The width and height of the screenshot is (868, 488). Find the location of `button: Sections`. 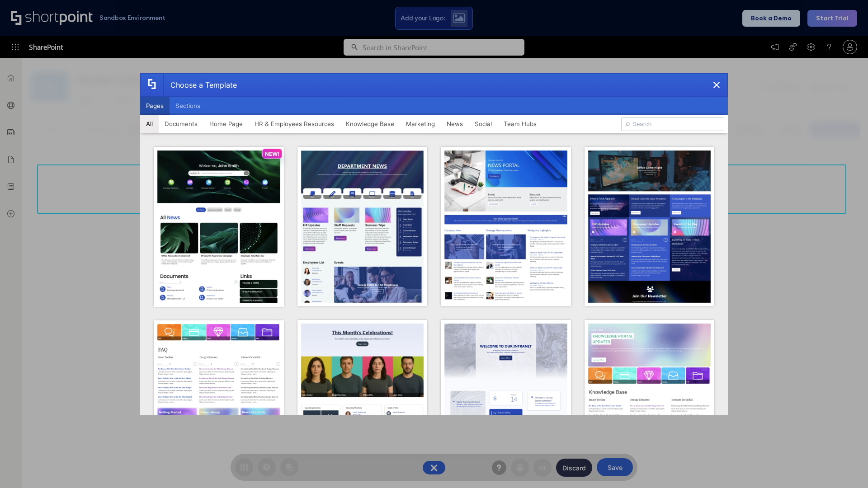

button: Sections is located at coordinates (188, 106).